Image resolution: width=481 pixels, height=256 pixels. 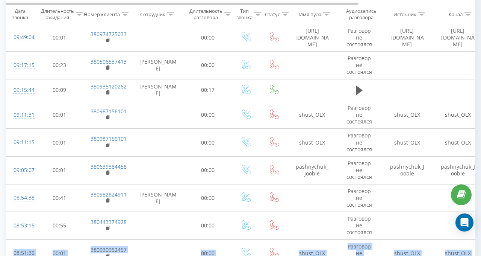 What do you see at coordinates (58, 14) in the screenshot?
I see `div: Длительность ожидания` at bounding box center [58, 14].